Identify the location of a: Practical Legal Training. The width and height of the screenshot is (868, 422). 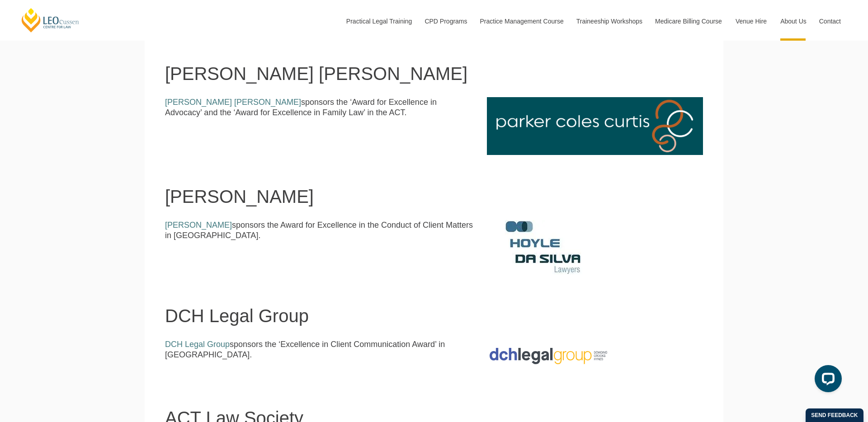
(379, 21).